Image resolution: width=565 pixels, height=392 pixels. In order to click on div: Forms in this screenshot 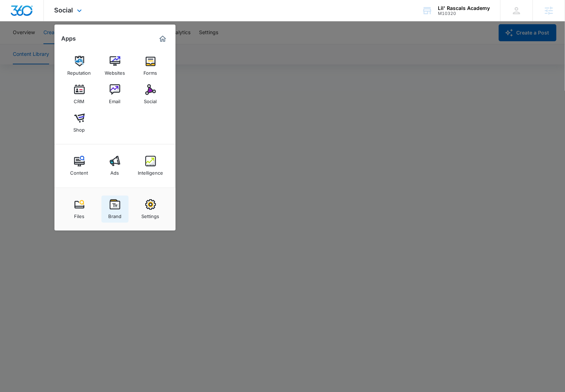, I will do `click(150, 71)`.